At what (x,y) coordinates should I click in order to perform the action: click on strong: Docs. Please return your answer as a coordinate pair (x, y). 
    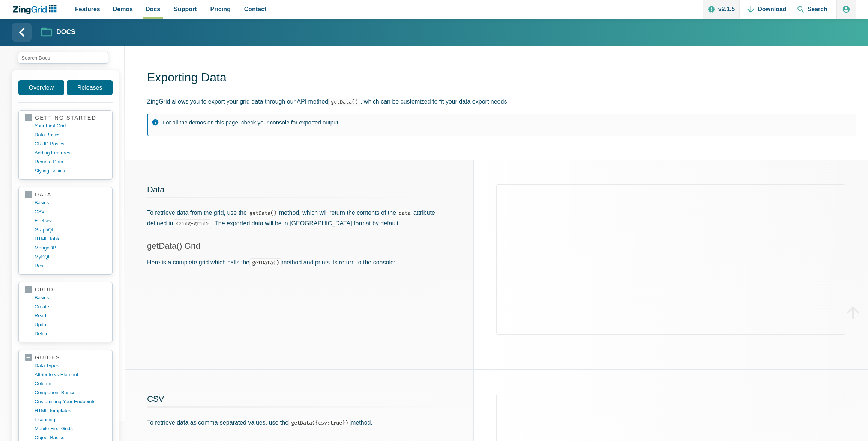
    Looking at the image, I should click on (66, 32).